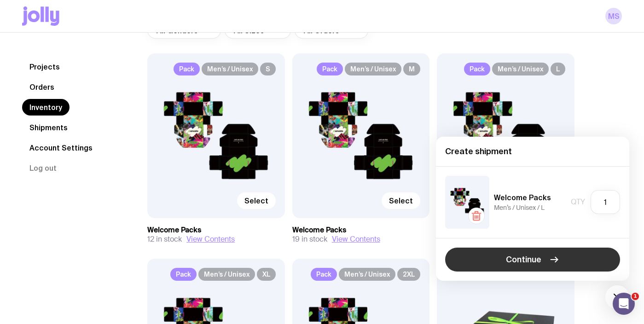  I want to click on button: Continue, so click(533, 260).